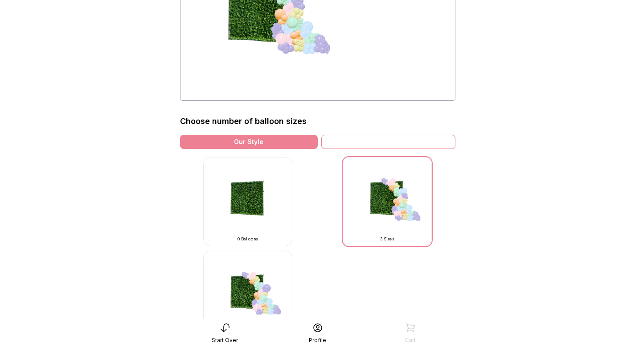  I want to click on div: Start Over, so click(225, 340).